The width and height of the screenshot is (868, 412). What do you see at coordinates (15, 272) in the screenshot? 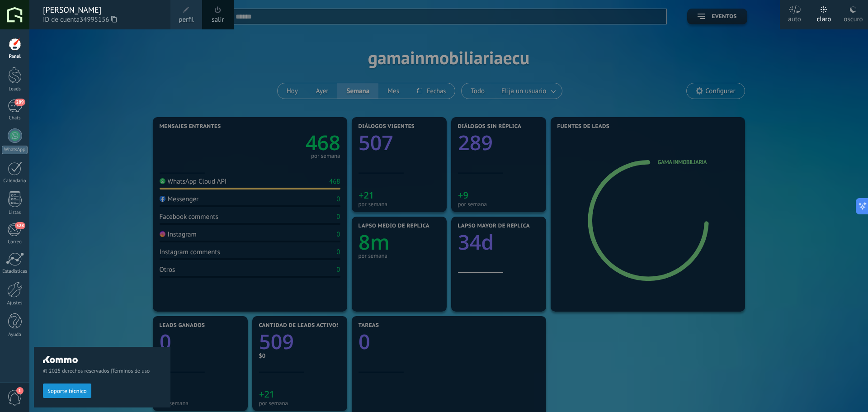
I see `div: Estadísticas` at bounding box center [15, 272].